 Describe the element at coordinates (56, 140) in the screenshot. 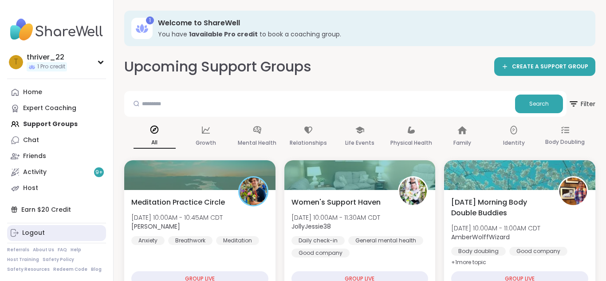

I see `a: Chat` at that location.